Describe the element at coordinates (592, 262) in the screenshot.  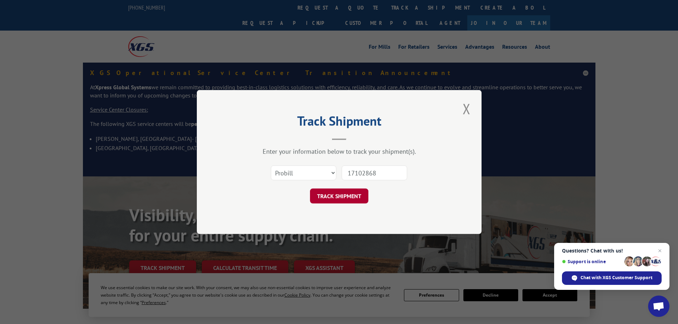
I see `span: Support is online` at that location.